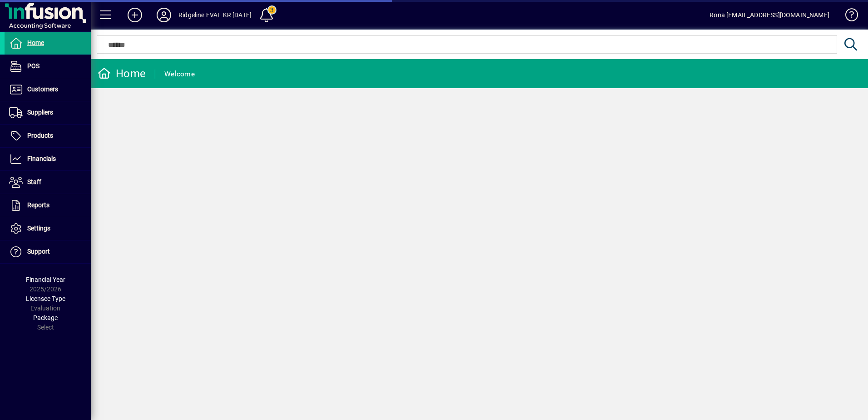  Describe the element at coordinates (48, 205) in the screenshot. I see `a: Reports` at that location.